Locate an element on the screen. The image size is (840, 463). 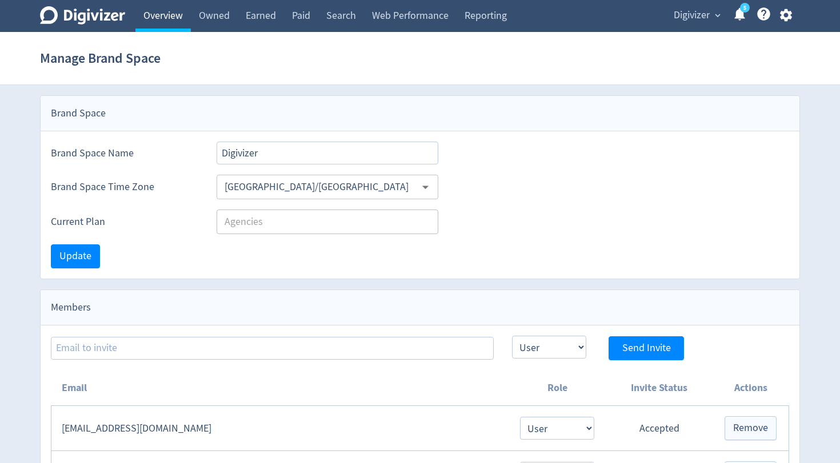
input: Email to invite is located at coordinates (272, 348).